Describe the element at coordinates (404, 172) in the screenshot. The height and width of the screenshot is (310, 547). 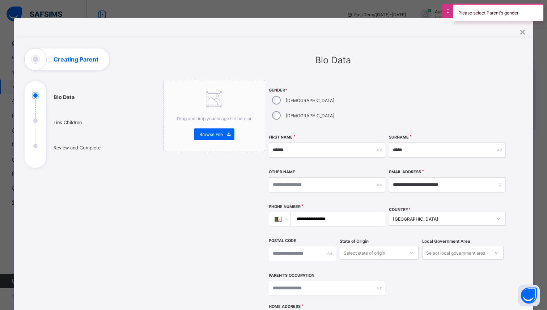
I see `label: Email Address` at that location.